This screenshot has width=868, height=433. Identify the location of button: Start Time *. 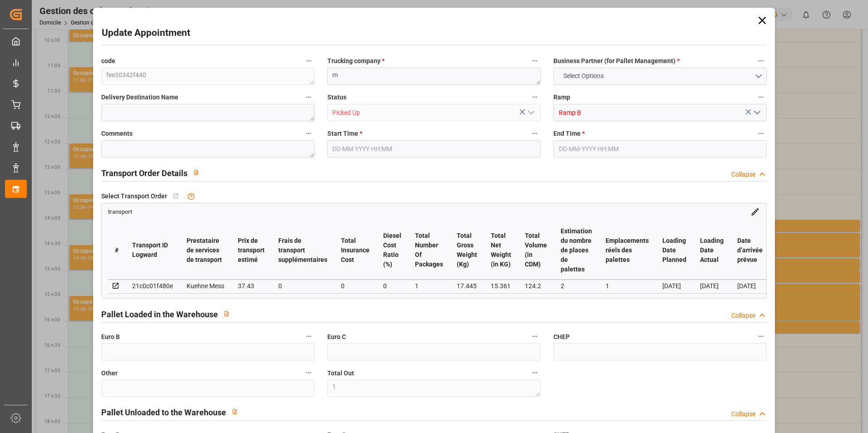
(535, 133).